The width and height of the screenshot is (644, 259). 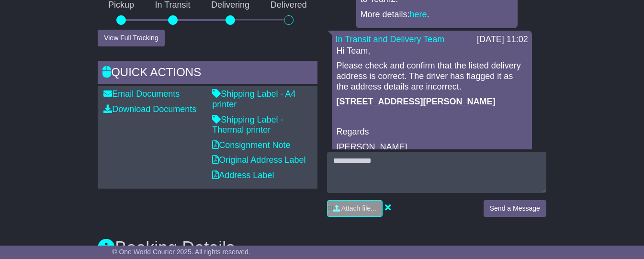 I want to click on a: Download Documents, so click(x=150, y=109).